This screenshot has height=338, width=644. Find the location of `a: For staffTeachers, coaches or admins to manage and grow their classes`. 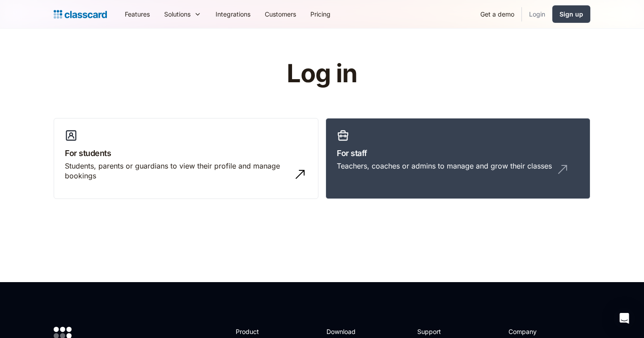

a: For staffTeachers, coaches or admins to manage and grow their classes is located at coordinates (458, 159).